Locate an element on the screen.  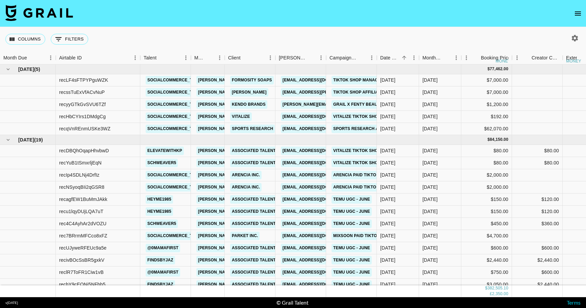
a: @0mamafirst is located at coordinates (163, 272).